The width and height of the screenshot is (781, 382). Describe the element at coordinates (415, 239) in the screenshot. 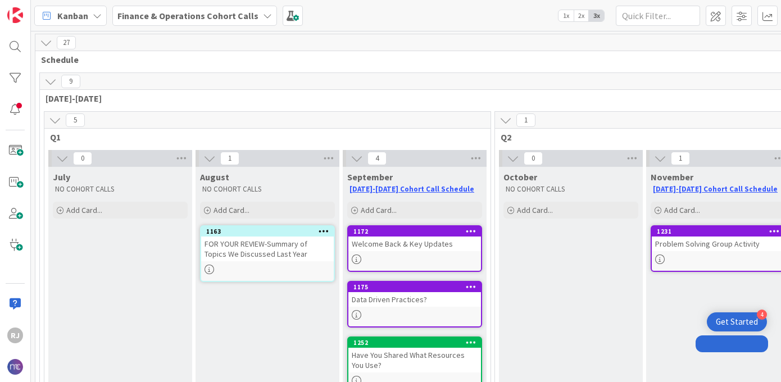

I see `div: 1172Welcome Back & Key Updates` at that location.